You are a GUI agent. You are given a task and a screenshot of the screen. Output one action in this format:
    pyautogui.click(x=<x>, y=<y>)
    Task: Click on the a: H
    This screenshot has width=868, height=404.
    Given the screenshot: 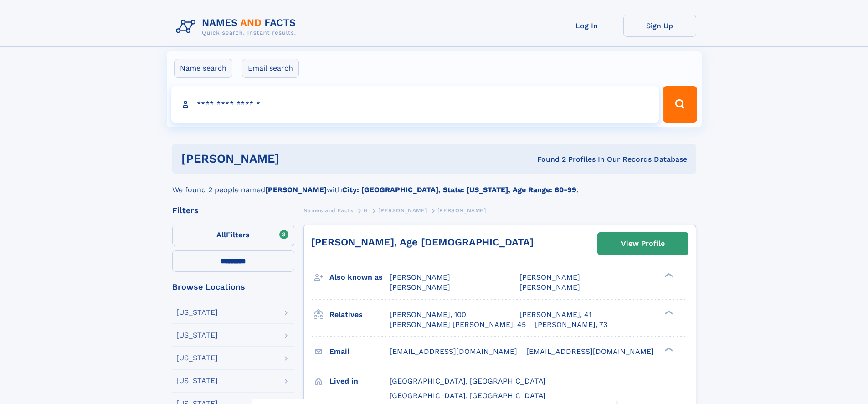 What is the action you would take?
    pyautogui.click(x=366, y=210)
    